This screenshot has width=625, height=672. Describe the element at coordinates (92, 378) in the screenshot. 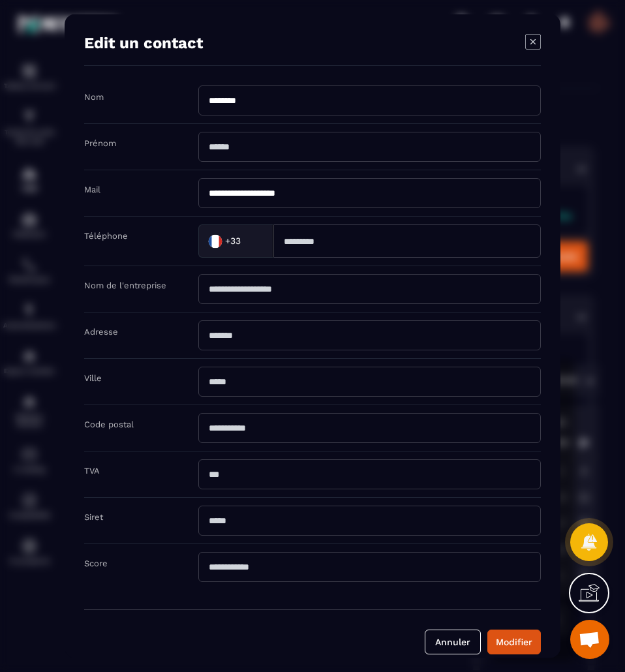

I see `label: Ville` at that location.